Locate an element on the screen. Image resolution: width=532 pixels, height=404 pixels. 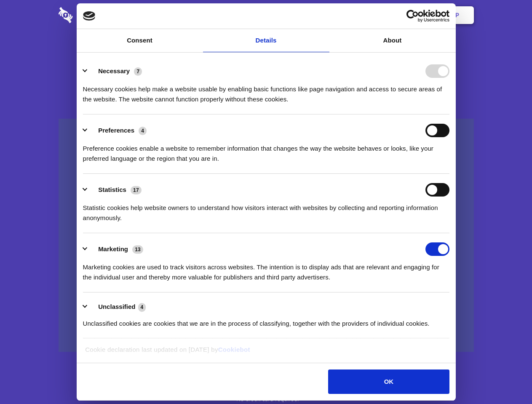
button: Necessary (7) is located at coordinates (115, 71).